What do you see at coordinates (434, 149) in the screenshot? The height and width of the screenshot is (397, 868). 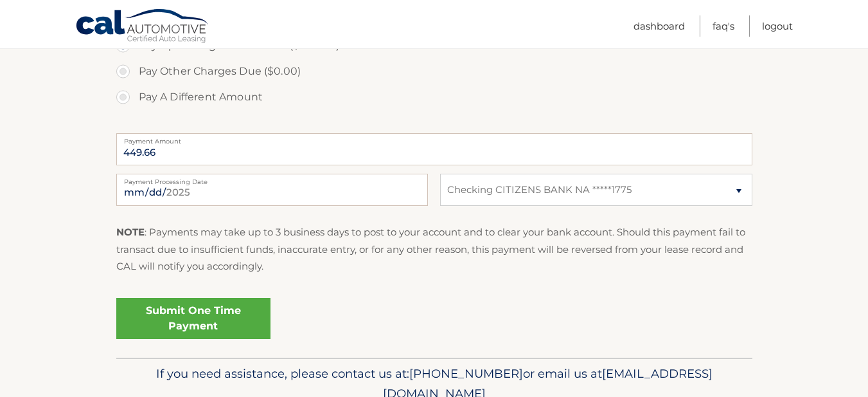 I see `input: Payment Amount` at bounding box center [434, 149].